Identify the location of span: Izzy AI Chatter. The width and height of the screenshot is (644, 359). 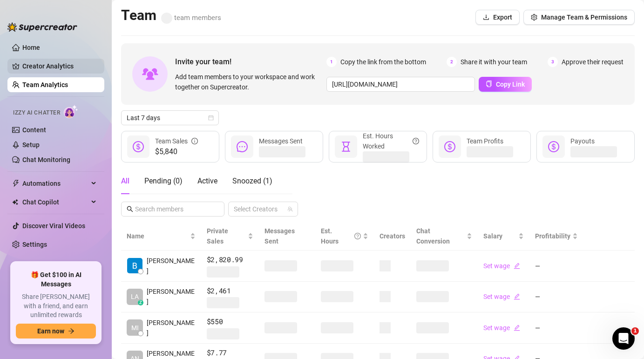
(37, 112).